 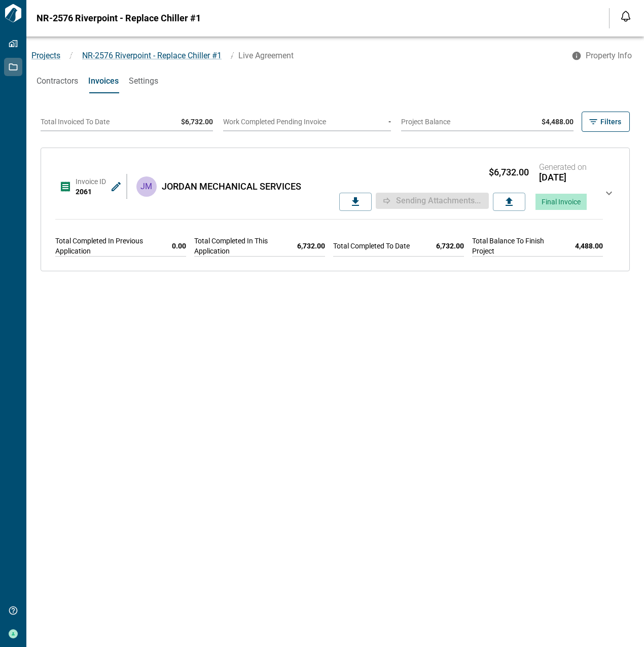 What do you see at coordinates (274, 121) in the screenshot?
I see `span: Work Completed Pending Invoice` at bounding box center [274, 121].